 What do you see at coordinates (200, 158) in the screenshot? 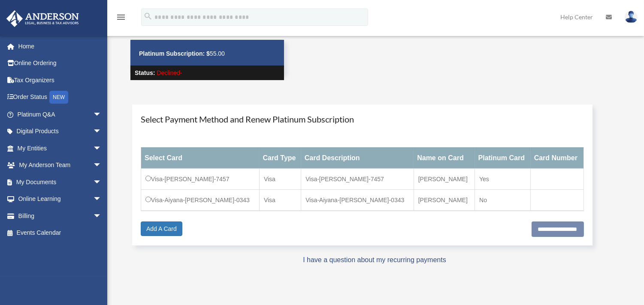
I see `th: Select Card` at bounding box center [200, 158].